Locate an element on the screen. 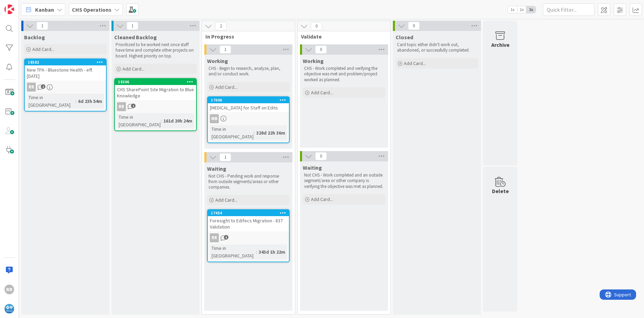  span: Kanban is located at coordinates (44, 9).